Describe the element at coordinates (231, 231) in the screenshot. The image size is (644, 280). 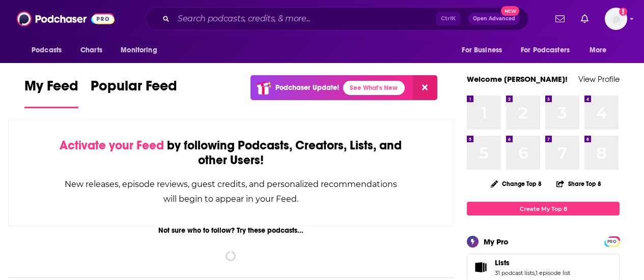
I see `div: Not sure who to follow? Try these podcasts...` at that location.